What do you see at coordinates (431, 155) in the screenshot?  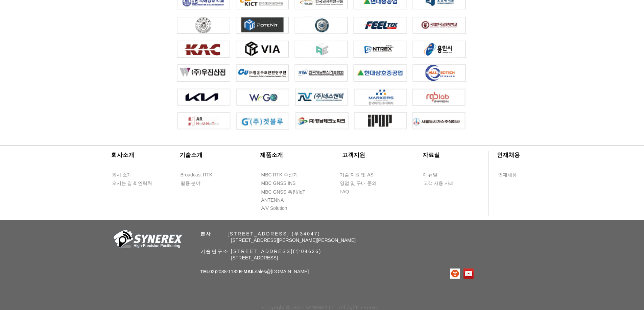 I see `span: ​자료실` at bounding box center [431, 155].